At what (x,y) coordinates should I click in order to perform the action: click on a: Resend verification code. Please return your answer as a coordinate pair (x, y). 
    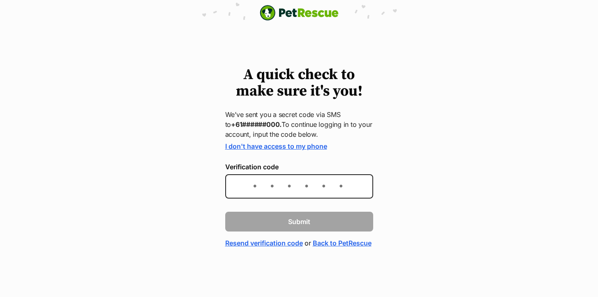
    Looking at the image, I should click on (264, 243).